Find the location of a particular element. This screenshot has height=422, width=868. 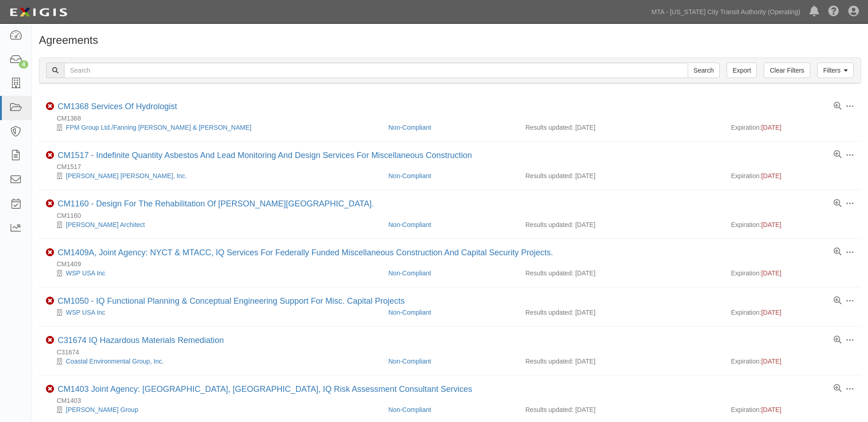

div: 4 is located at coordinates (23, 64).